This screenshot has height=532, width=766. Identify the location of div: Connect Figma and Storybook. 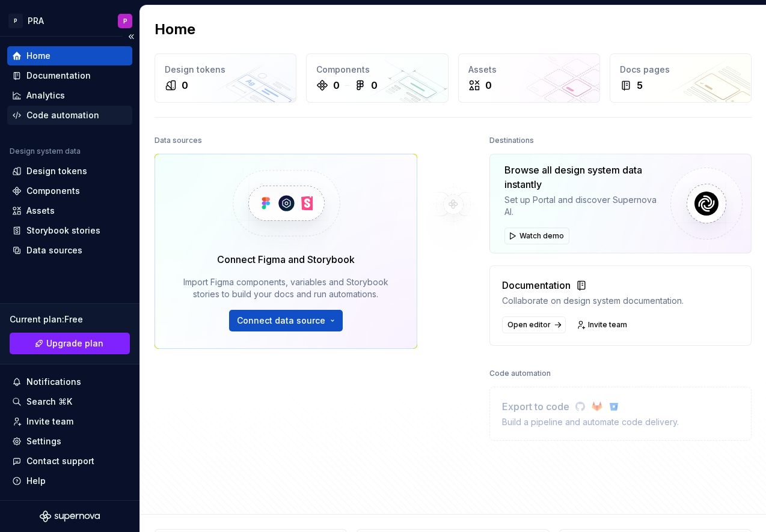
(286, 259).